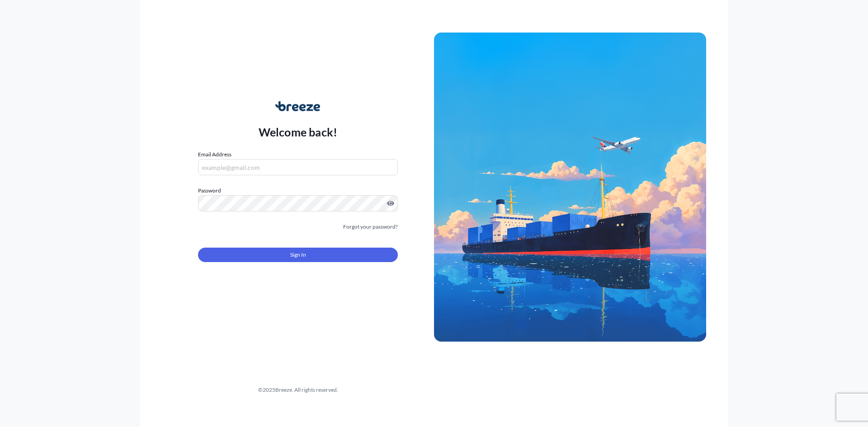 The image size is (868, 427). I want to click on img: Ship illustration, so click(570, 187).